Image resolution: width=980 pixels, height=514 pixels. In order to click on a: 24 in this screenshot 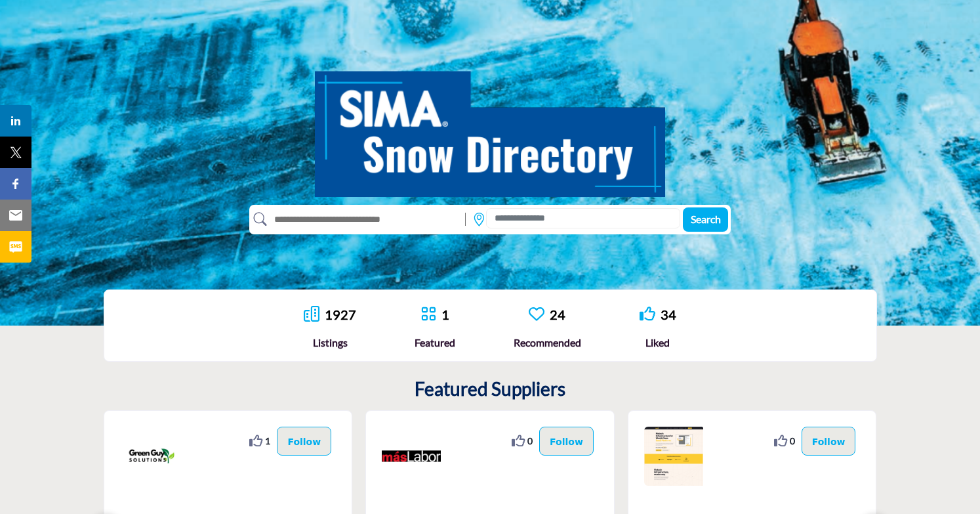, I will do `click(558, 315)`.